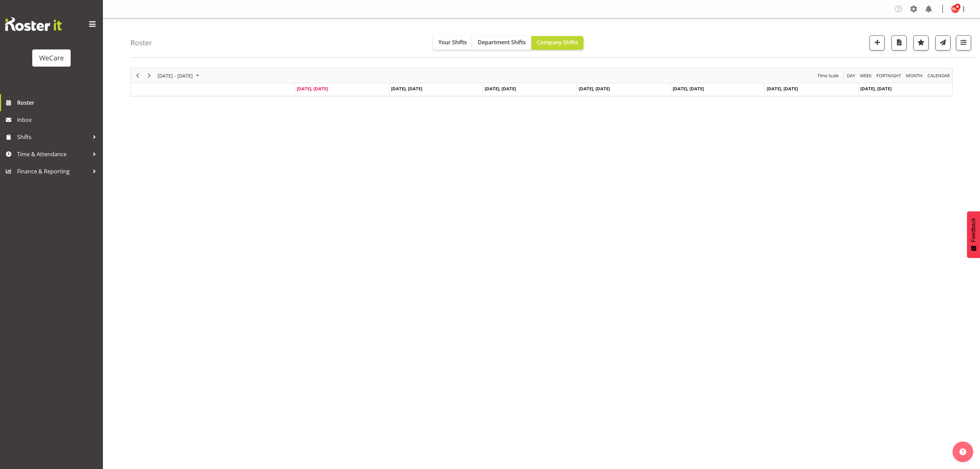 The height and width of the screenshot is (469, 980). What do you see at coordinates (53, 154) in the screenshot?
I see `span: Time & Attendance` at bounding box center [53, 154].